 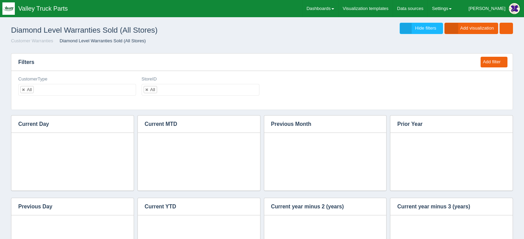 I want to click on h3: Current year minus 2 (years), so click(x=320, y=207).